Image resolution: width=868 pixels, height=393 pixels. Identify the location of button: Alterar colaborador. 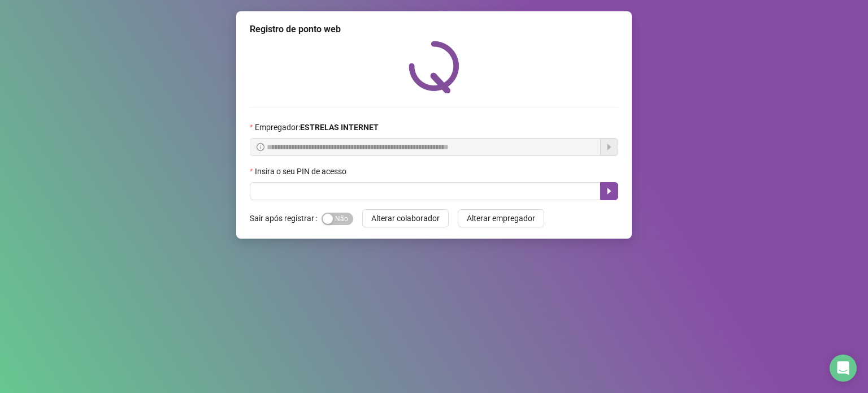
(405, 218).